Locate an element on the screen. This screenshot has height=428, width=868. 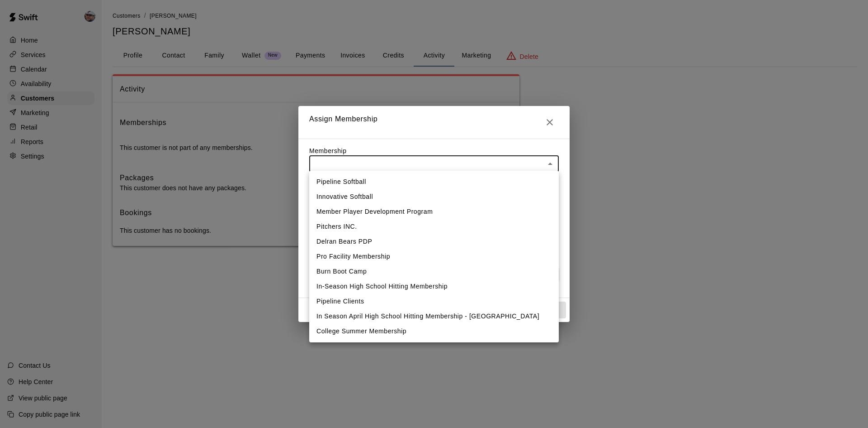
li: Pipeline Softball is located at coordinates (434, 182).